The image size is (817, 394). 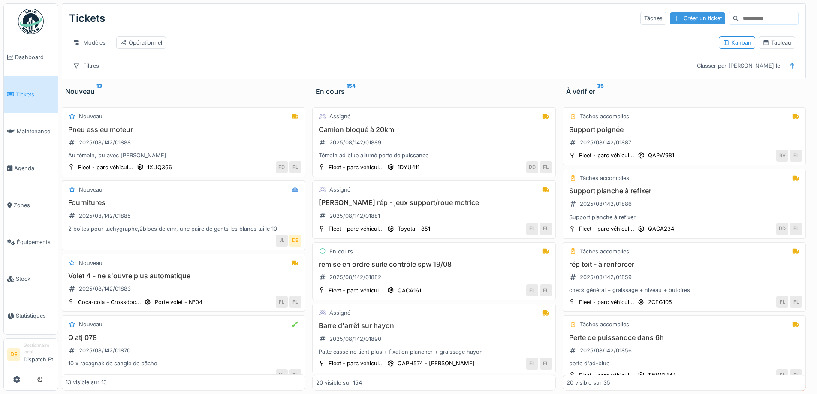 I want to click on h3: remise en ordre suite contrôle spw 19/08, so click(x=434, y=264).